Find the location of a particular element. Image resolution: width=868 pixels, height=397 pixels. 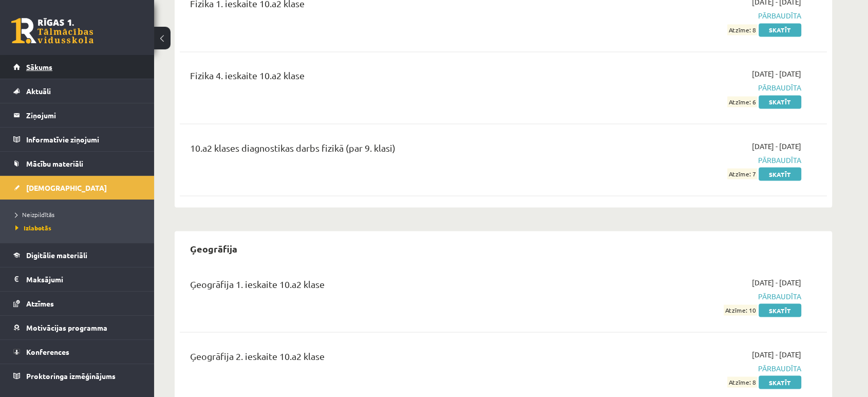

span: Izlabotās is located at coordinates (34, 228).